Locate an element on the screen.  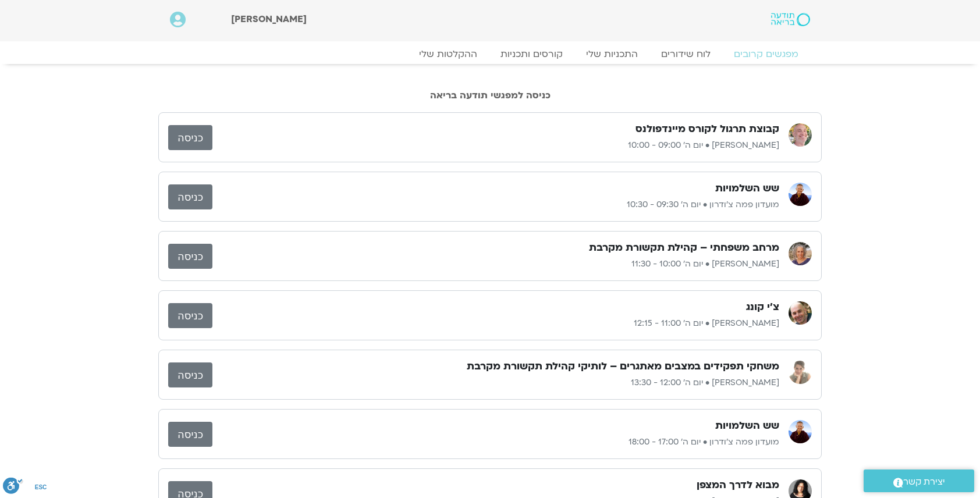
span: יצירת קשר is located at coordinates (924, 482).